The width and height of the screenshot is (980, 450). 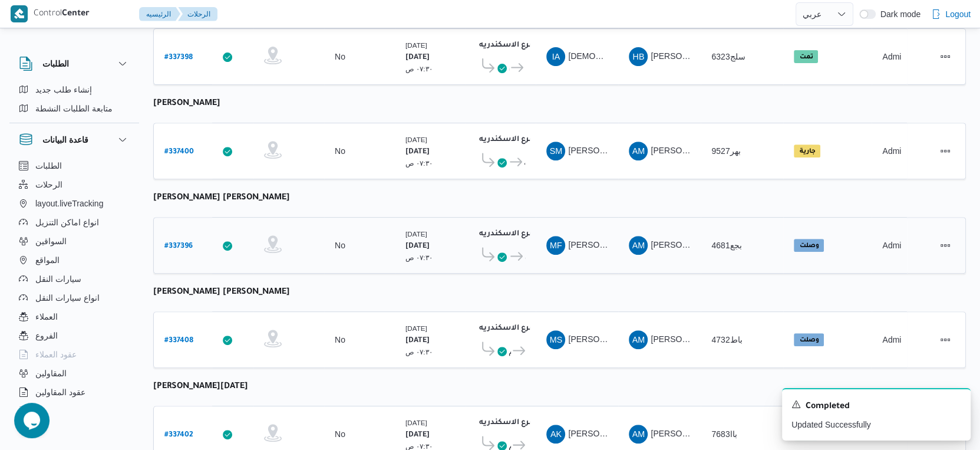 What do you see at coordinates (67, 222) in the screenshot?
I see `span: انواع اماكن التنزيل` at bounding box center [67, 222].